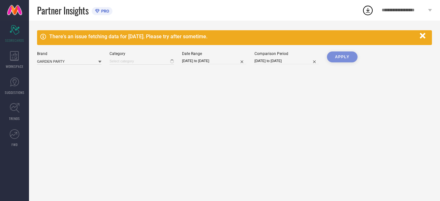 Image resolution: width=440 pixels, height=201 pixels. Describe the element at coordinates (286, 54) in the screenshot. I see `div: Comparison Period` at that location.